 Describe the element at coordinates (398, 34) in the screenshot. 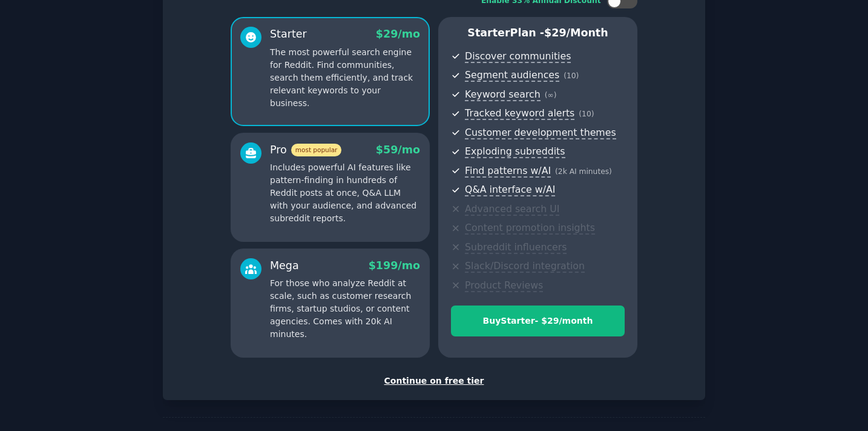

I see `span: $ 29 /mo` at that location.